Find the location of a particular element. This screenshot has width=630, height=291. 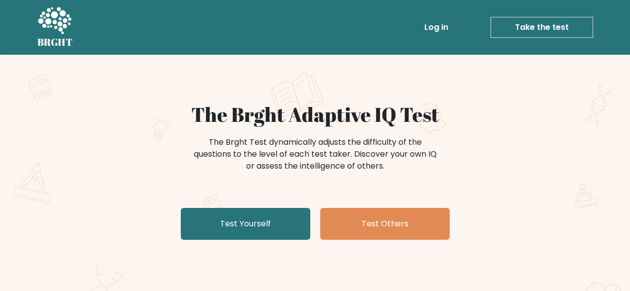

a: Log in is located at coordinates (436, 27).